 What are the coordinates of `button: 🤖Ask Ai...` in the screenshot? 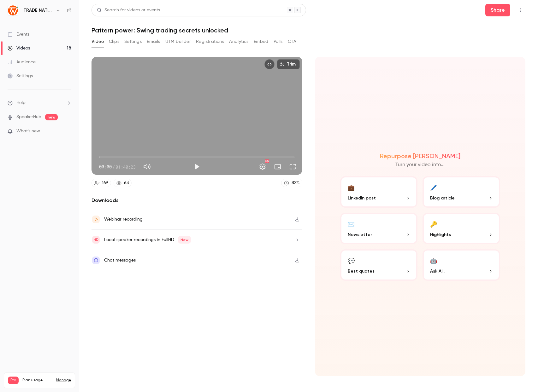 It's located at (461, 265).